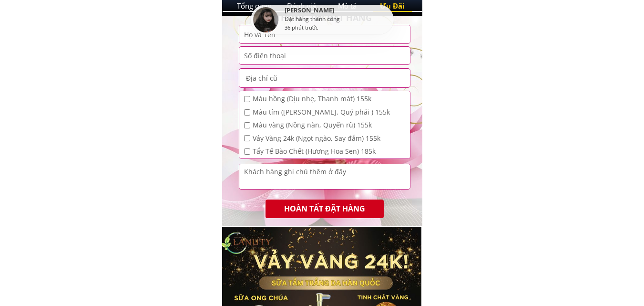 The image size is (644, 306). What do you see at coordinates (324, 34) in the screenshot?
I see `input: Họ và Tên` at bounding box center [324, 34].